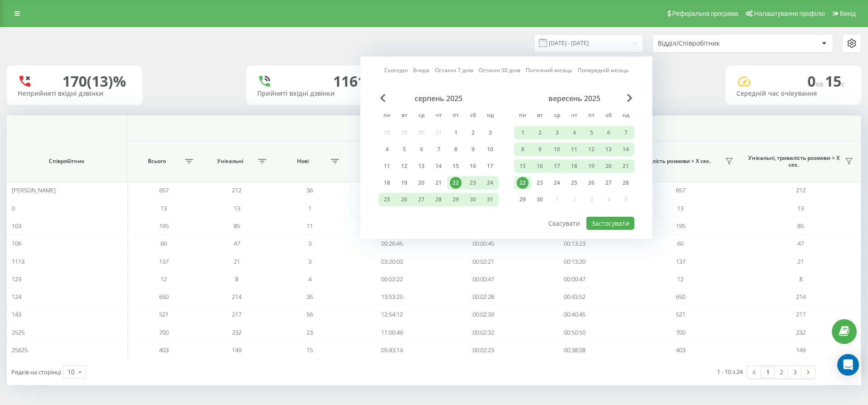 The height and width of the screenshot is (405, 868). What do you see at coordinates (490, 116) in the screenshot?
I see `abbr: неділя` at bounding box center [490, 116].